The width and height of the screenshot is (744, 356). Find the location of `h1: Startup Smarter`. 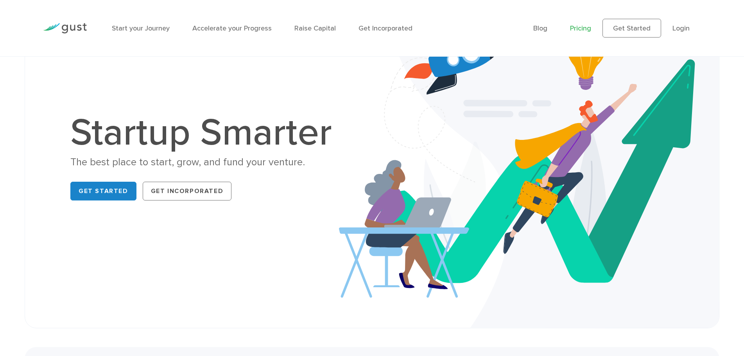

h1: Startup Smarter is located at coordinates (205, 133).